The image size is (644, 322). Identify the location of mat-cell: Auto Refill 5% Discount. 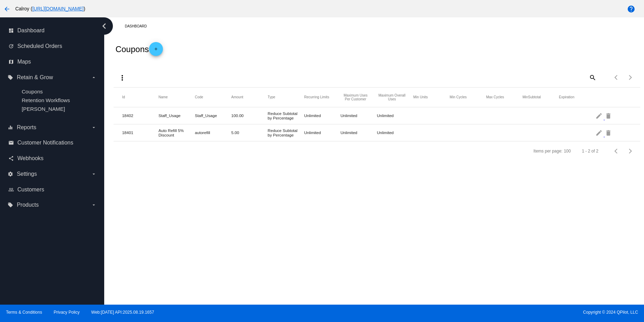
(176, 133).